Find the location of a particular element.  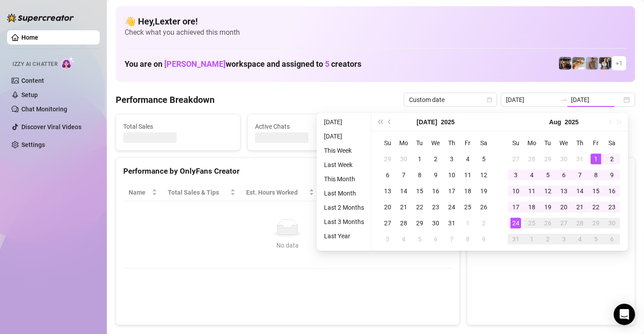

input: End date is located at coordinates (596, 100).